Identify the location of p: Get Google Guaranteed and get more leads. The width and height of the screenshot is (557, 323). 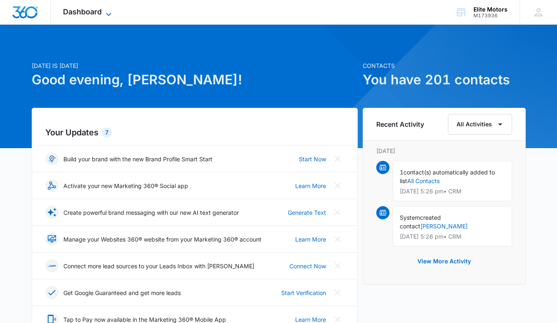
(122, 293).